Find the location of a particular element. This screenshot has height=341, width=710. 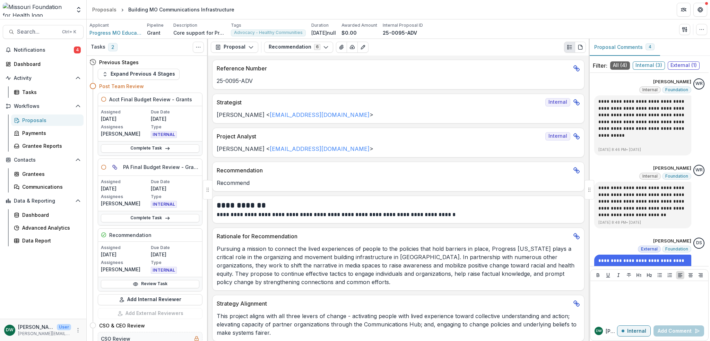

div: Tasks is located at coordinates (50, 92).